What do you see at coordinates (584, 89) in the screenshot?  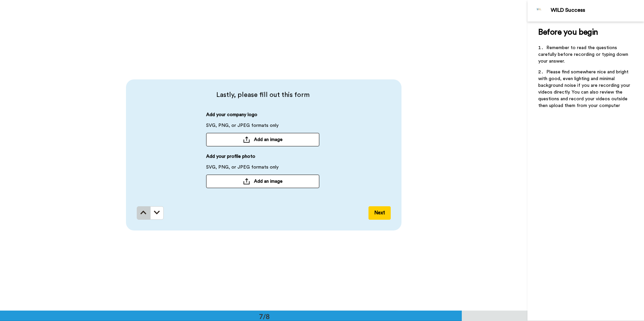 I see `span: Please find somewhere nice and bright with good, even lighting and minimal background noise if yo...` at bounding box center [584, 89].